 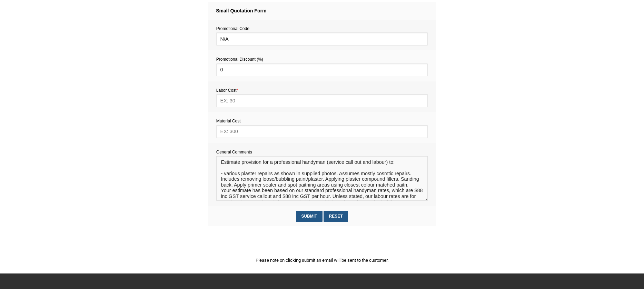 I want to click on input: Submit, so click(x=309, y=216).